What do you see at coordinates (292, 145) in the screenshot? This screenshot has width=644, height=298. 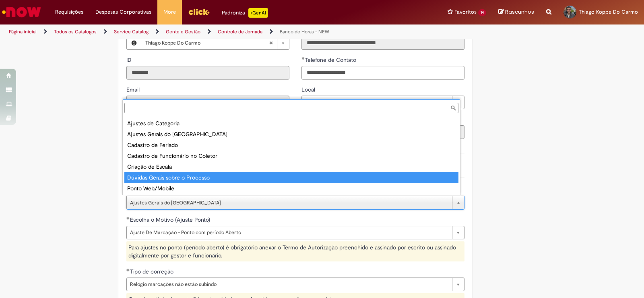 I see `div: Cadastro de Feriado` at bounding box center [292, 145].